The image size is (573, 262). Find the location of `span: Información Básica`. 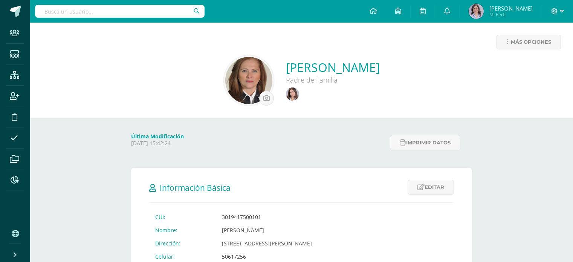

span: Información Básica is located at coordinates (195, 188).